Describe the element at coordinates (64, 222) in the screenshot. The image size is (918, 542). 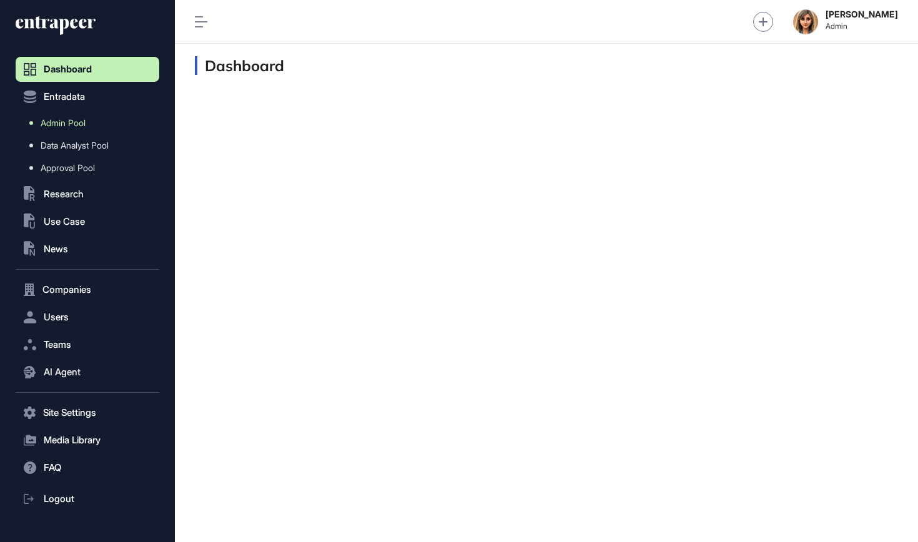
I see `span: Use Case` at that location.